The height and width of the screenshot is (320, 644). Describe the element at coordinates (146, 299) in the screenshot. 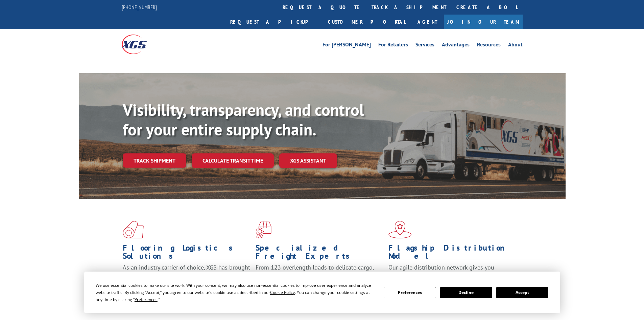

I see `span: Preferences` at that location.